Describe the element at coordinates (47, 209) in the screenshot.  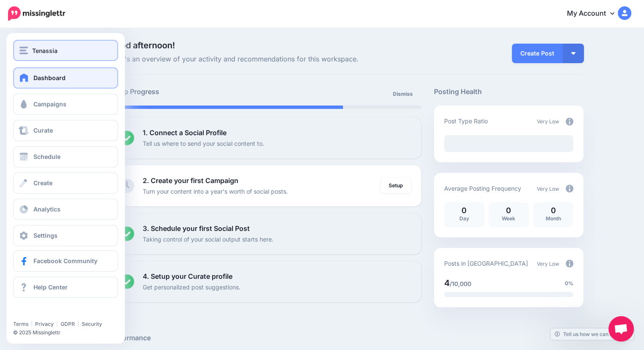
I see `span: Analytics` at that location.